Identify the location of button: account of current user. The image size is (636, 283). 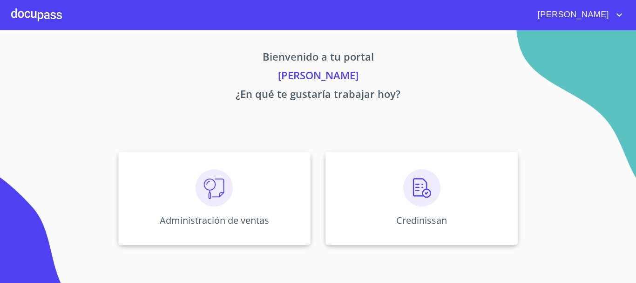
(578, 15).